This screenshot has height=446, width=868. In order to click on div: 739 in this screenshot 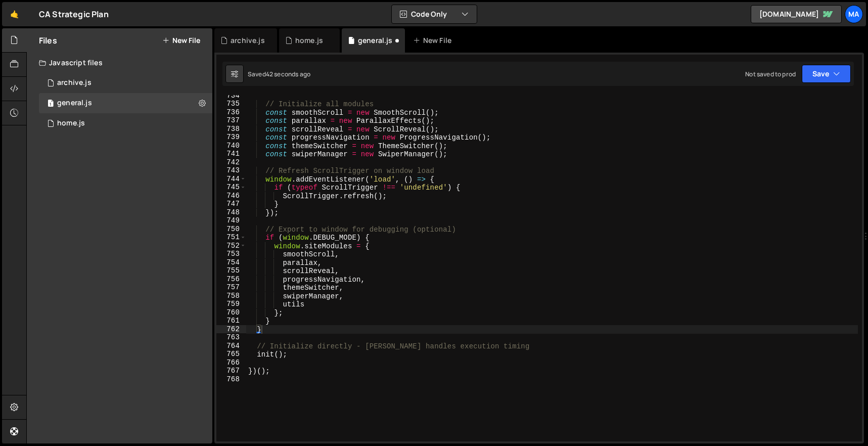, I will do `click(231, 137)`.